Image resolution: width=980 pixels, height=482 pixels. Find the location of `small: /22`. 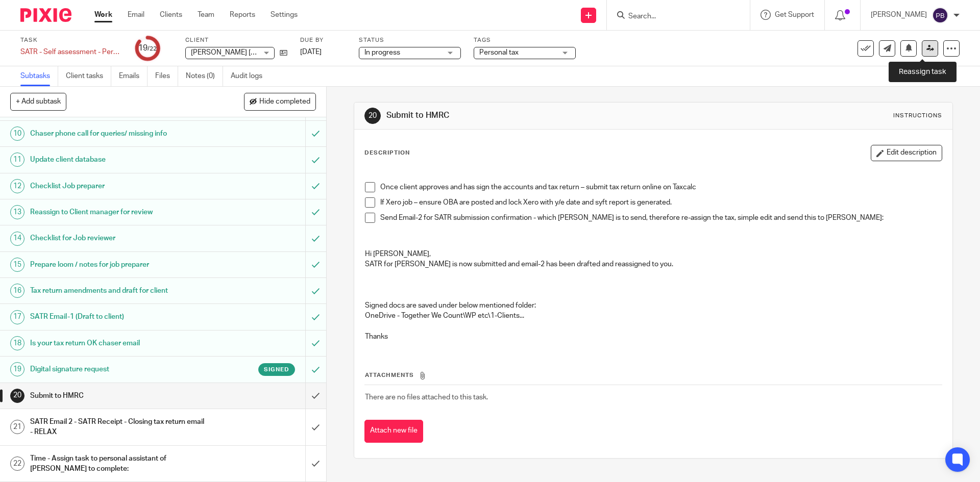

small: /22 is located at coordinates (152, 48).